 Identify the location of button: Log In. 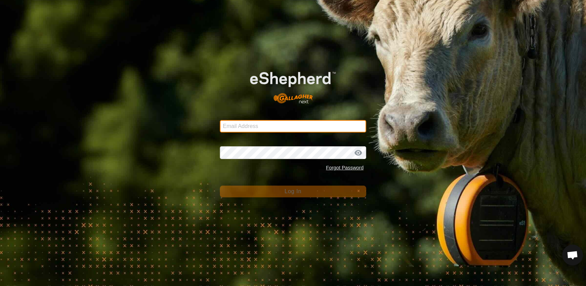
(293, 191).